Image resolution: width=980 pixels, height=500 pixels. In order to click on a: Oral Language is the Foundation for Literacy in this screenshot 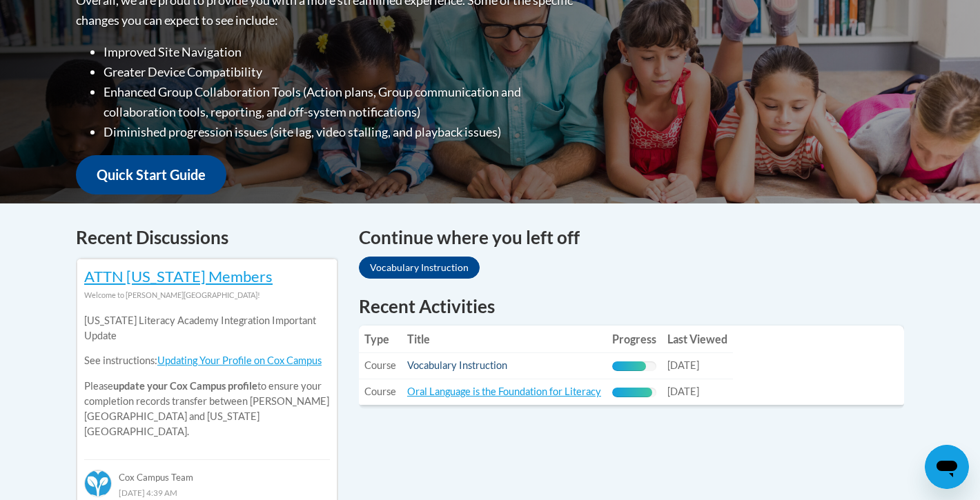, I will do `click(504, 391)`.